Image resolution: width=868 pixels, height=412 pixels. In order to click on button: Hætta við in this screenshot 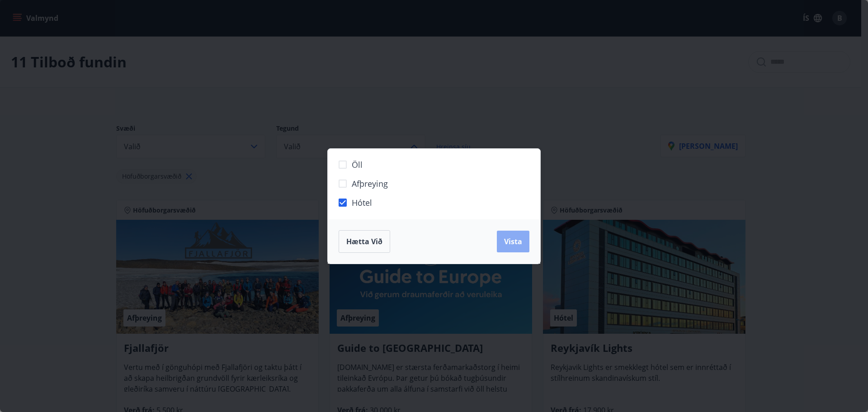, I will do `click(364, 242)`.